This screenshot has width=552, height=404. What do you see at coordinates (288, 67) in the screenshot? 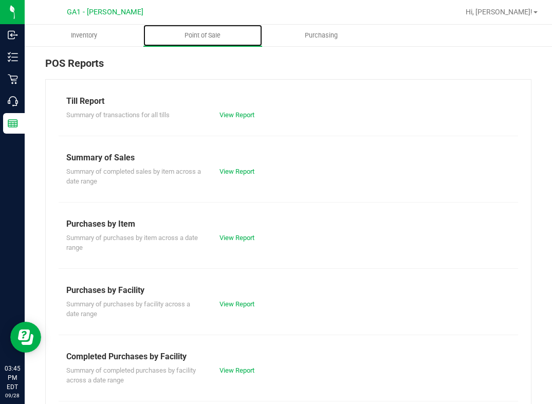
I see `div: POS Reports` at bounding box center [288, 67].